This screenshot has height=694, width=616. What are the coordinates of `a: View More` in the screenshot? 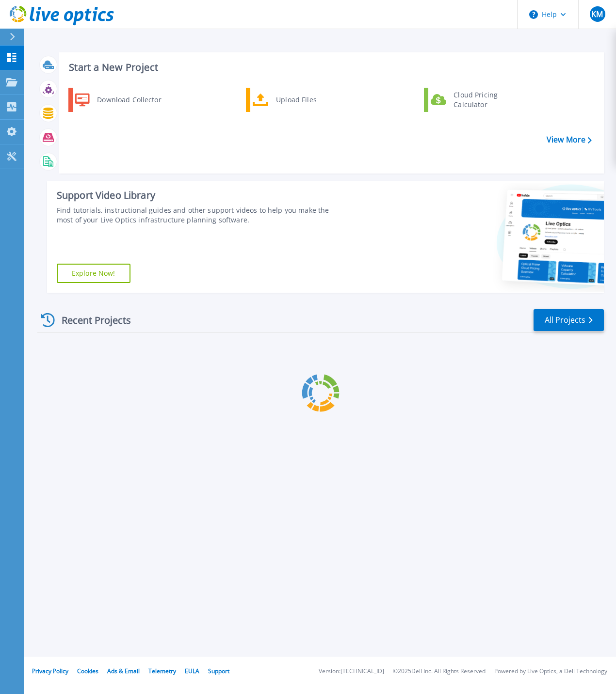 It's located at (569, 140).